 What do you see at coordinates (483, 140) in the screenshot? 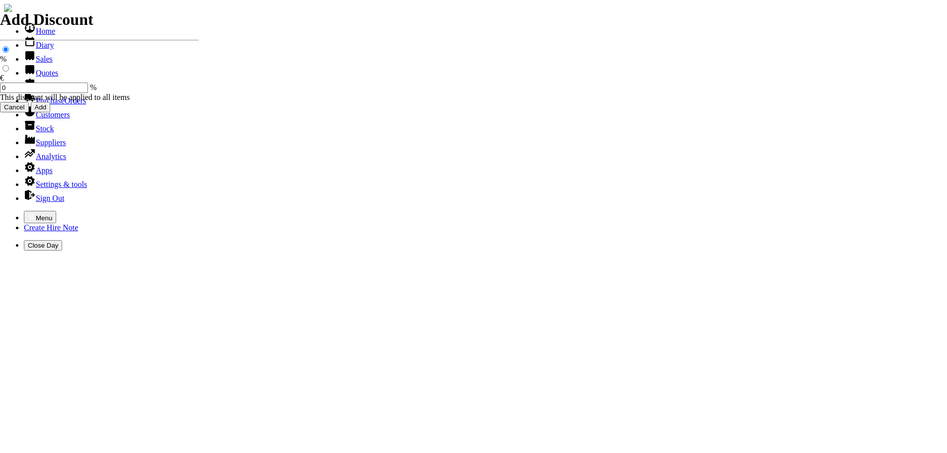
I see `li: Suppliers` at bounding box center [483, 140].